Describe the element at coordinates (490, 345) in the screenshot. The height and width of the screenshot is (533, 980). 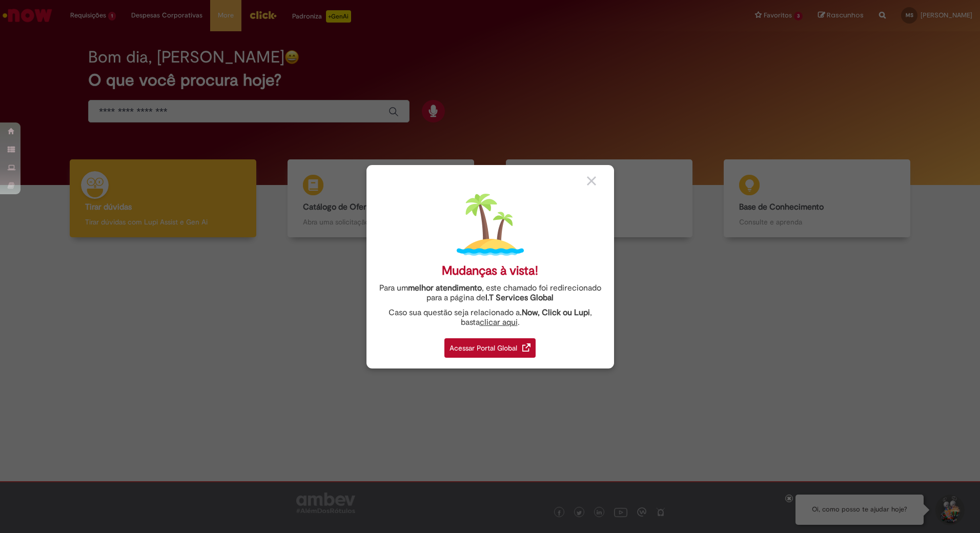
I see `a: Acessar Portal Global` at that location.